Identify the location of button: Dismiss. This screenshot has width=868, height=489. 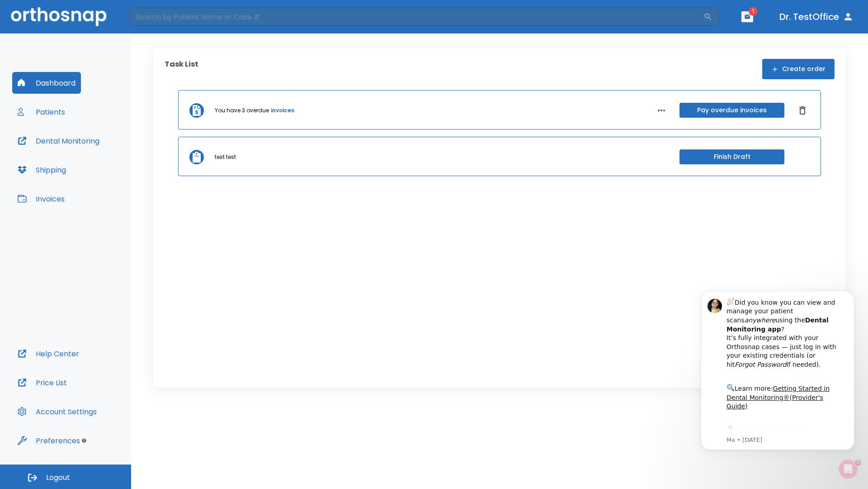
(803, 111).